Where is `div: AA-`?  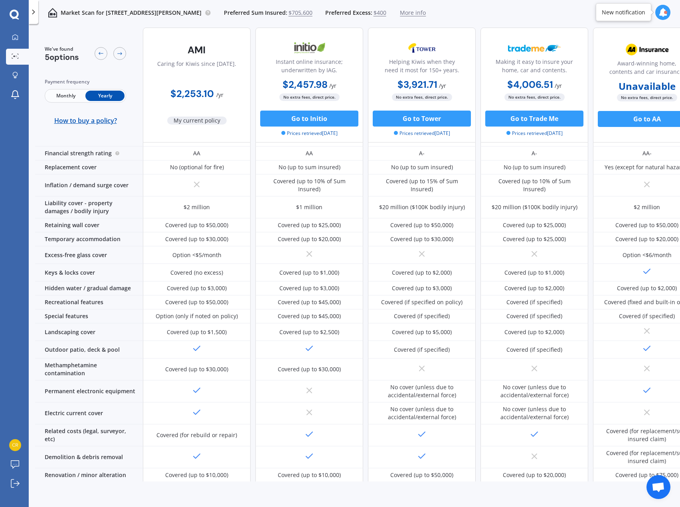
div: AA- is located at coordinates (647, 153).